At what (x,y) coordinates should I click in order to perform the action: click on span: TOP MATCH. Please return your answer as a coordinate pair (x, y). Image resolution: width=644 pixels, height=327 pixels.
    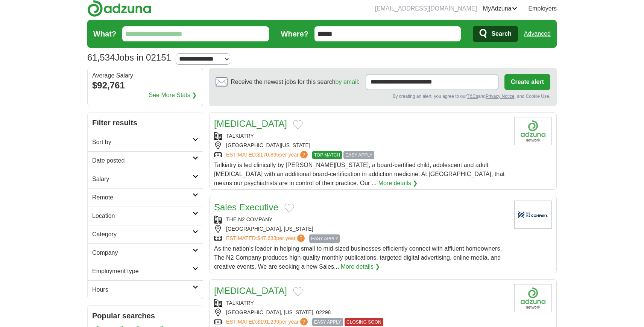
    Looking at the image, I should click on (327, 155).